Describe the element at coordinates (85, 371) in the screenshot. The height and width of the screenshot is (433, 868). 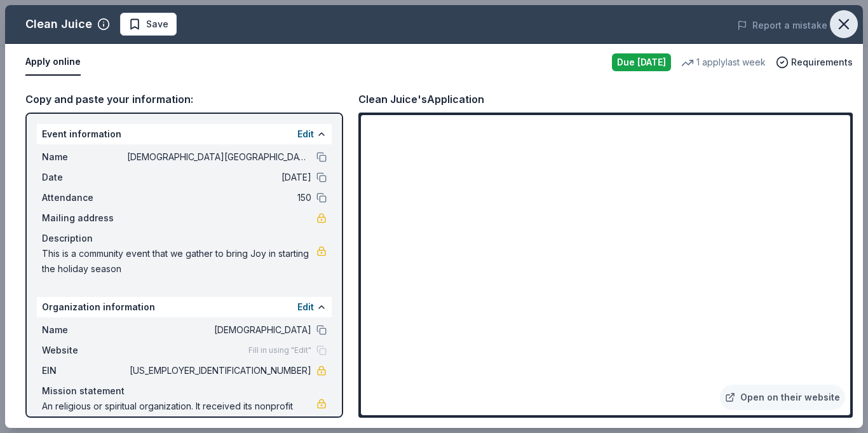
I see `span: EIN` at that location.